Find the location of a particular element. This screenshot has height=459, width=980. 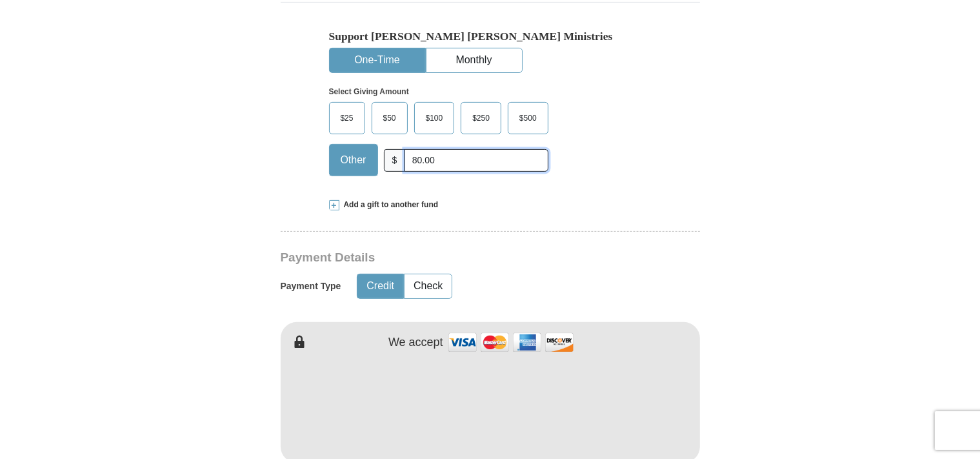

img: credit cards accepted is located at coordinates (511, 342).